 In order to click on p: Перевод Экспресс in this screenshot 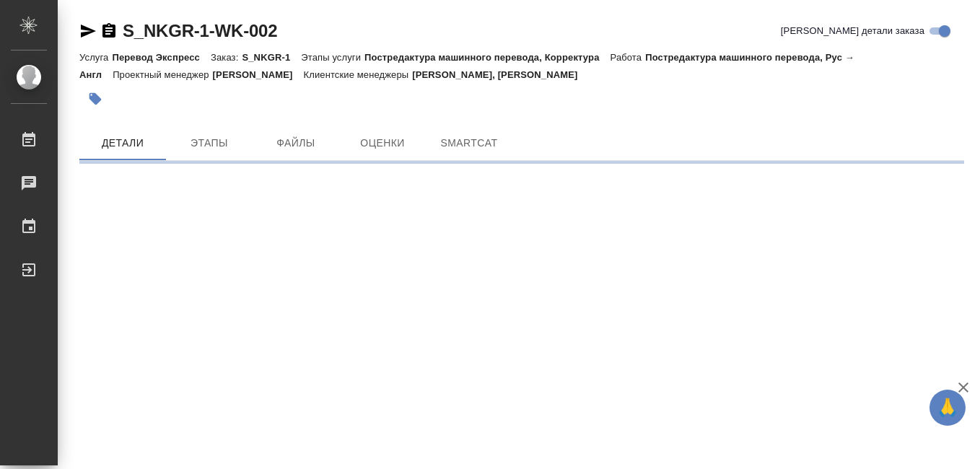, I will do `click(161, 57)`.